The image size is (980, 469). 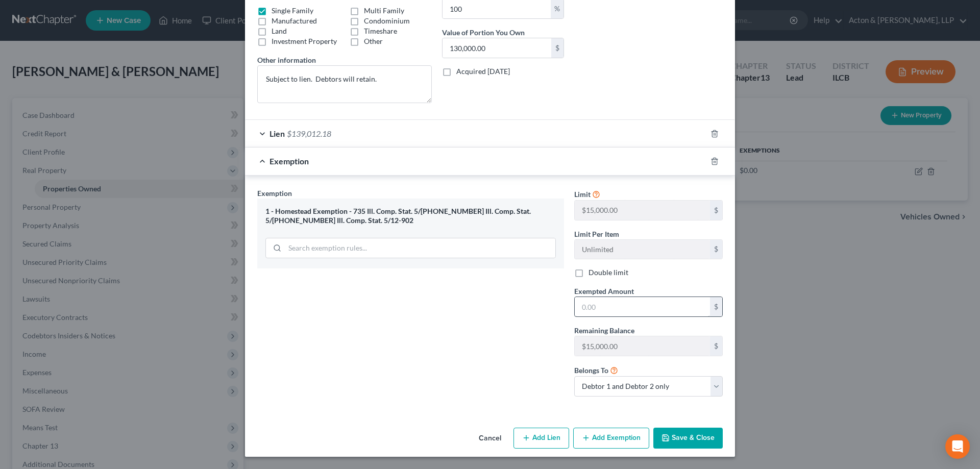 I want to click on label: Other information, so click(x=286, y=60).